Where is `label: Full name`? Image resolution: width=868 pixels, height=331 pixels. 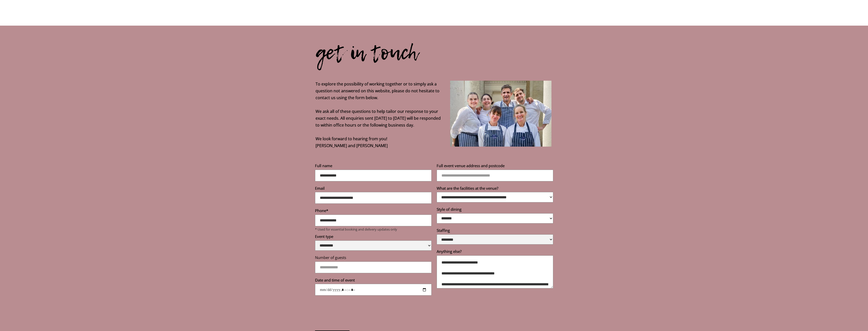
label: Full name is located at coordinates (373, 166).